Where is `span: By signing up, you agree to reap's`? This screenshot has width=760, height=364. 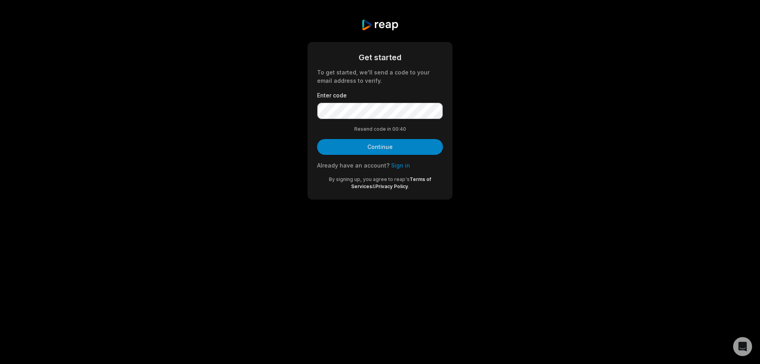 span: By signing up, you agree to reap's is located at coordinates (369, 179).